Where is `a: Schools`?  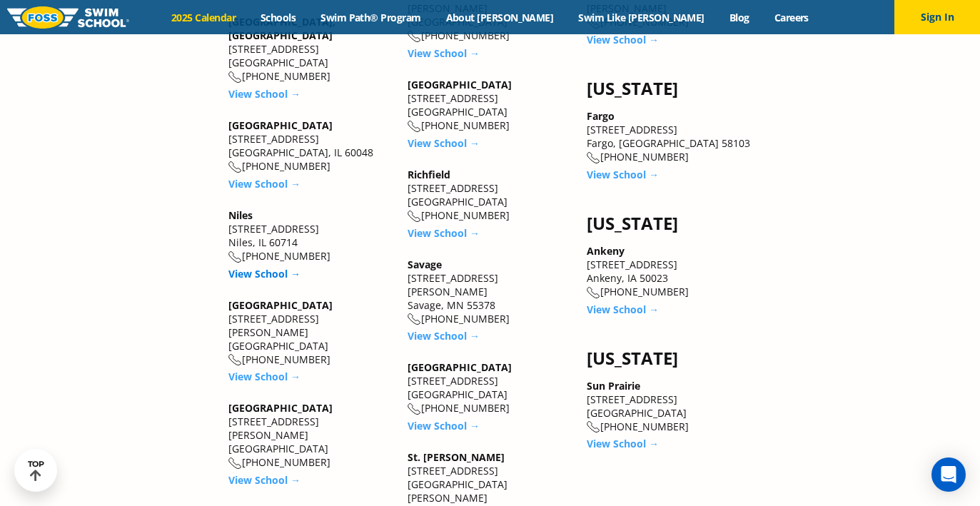
a: Schools is located at coordinates (279, 17).